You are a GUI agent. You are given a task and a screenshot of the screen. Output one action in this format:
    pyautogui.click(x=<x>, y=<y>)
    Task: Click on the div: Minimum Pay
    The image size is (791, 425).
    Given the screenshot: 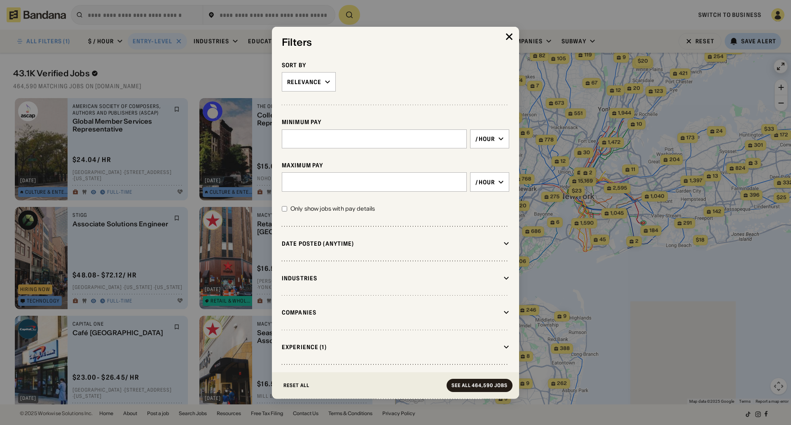 What is the action you would take?
    pyautogui.click(x=396, y=122)
    